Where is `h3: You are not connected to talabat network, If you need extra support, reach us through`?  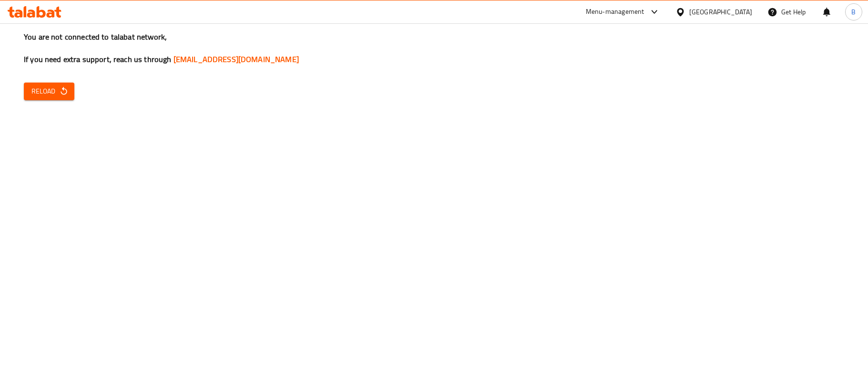
h3: You are not connected to talabat network, If you need extra support, reach us through is located at coordinates (434, 48).